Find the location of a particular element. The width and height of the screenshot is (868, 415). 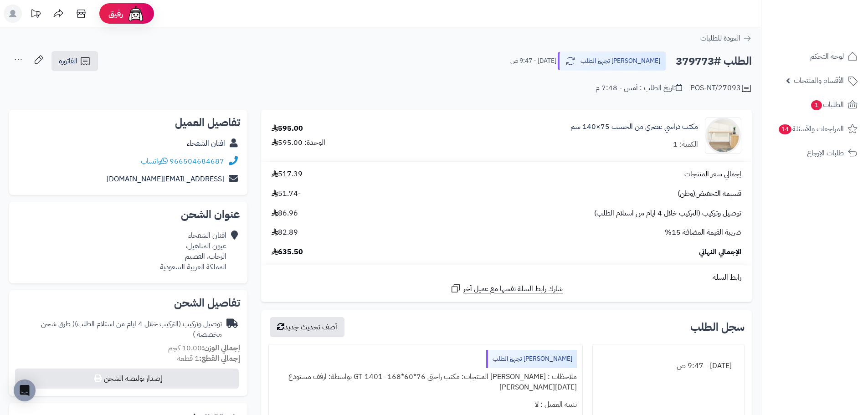

div: الكمية: 1 is located at coordinates (685, 144).